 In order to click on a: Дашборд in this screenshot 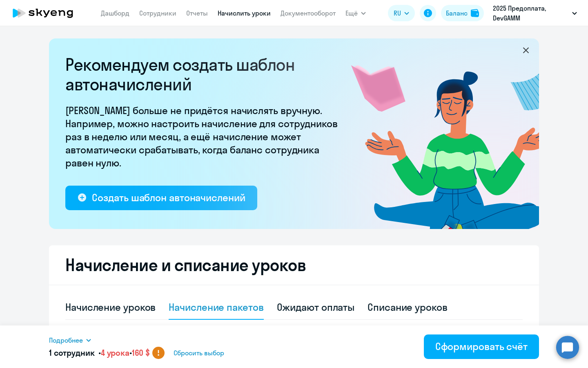, I will do `click(115, 13)`.